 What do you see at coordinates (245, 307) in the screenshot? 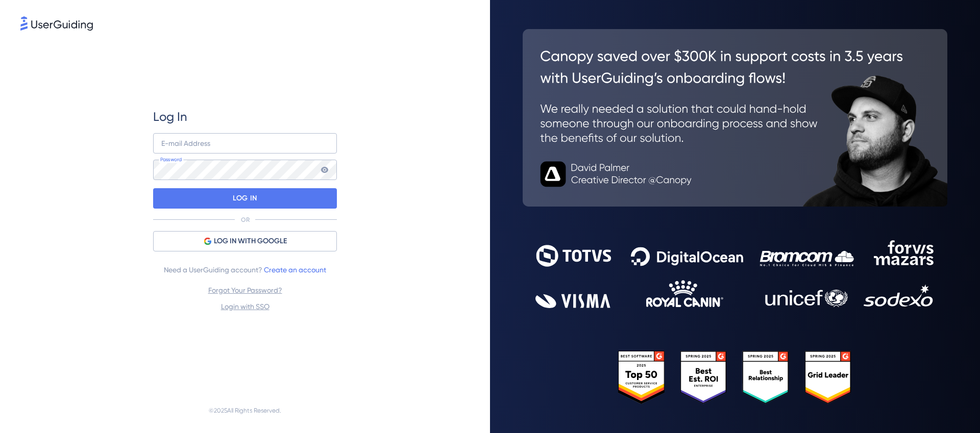
I see `a: Login with SSO` at bounding box center [245, 307].